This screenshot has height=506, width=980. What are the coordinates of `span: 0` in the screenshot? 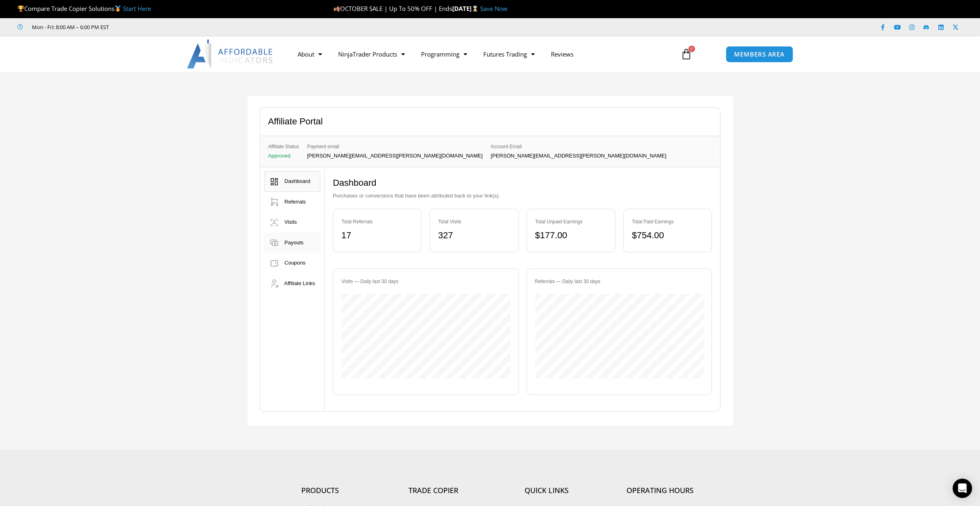 It's located at (691, 49).